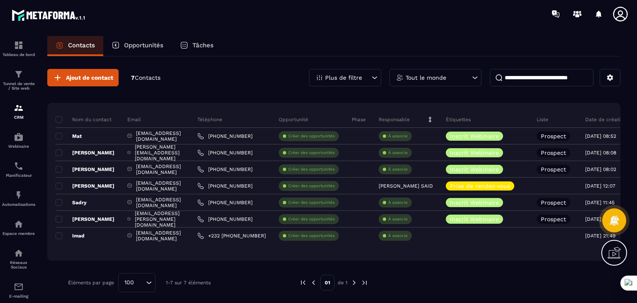 The height and width of the screenshot is (303, 637). I want to click on p: Automatisations, so click(19, 204).